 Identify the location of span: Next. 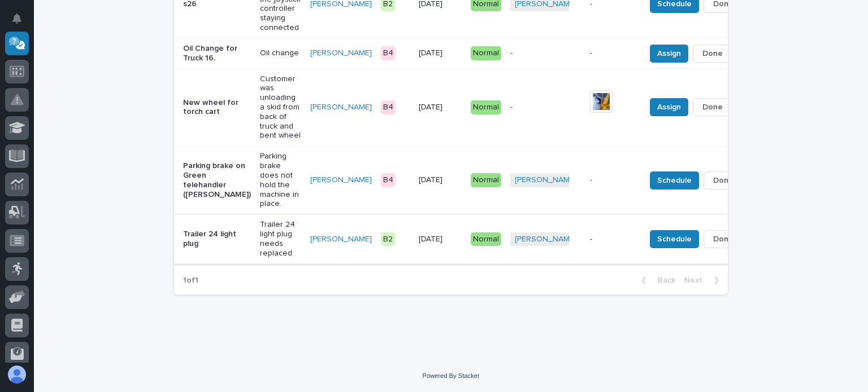
(697, 280).